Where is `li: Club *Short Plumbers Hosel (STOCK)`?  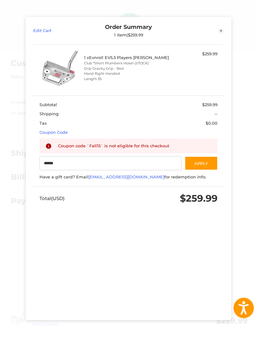 li: Club *Short Plumbers Hosel (STOCK) is located at coordinates (128, 63).